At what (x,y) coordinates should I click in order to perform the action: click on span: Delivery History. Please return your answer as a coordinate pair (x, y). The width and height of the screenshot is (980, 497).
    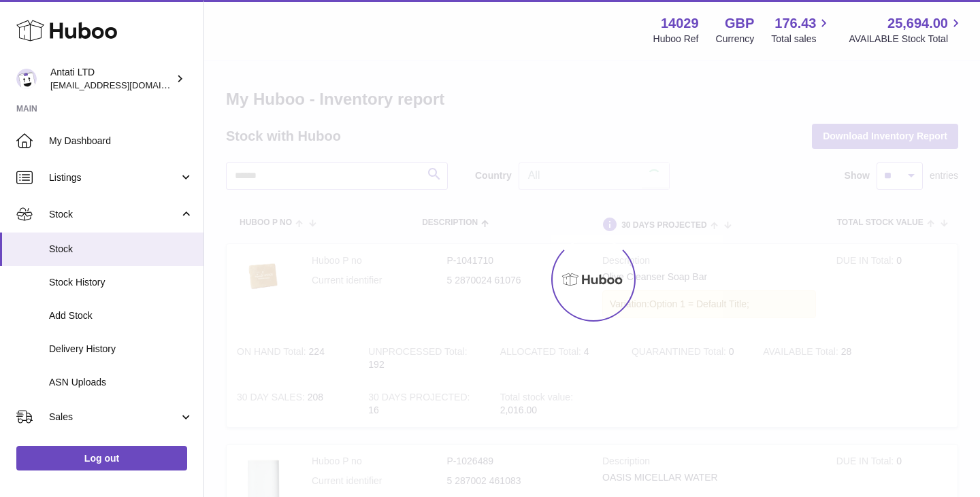
    Looking at the image, I should click on (121, 349).